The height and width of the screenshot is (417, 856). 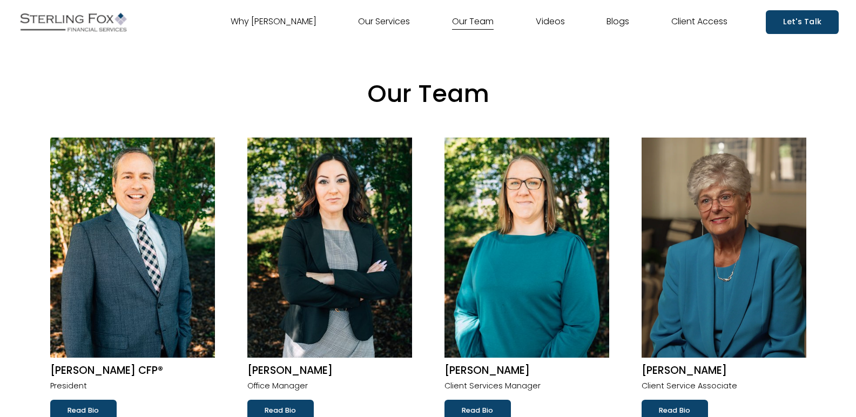 What do you see at coordinates (618, 22) in the screenshot?
I see `a: Blogs` at bounding box center [618, 22].